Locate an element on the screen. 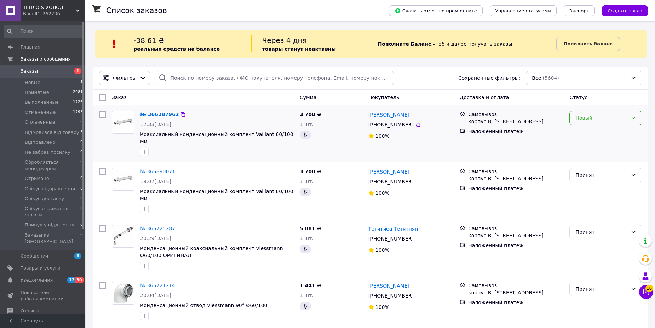 The width and height of the screenshot is (655, 328). span: 6 is located at coordinates (78, 255).